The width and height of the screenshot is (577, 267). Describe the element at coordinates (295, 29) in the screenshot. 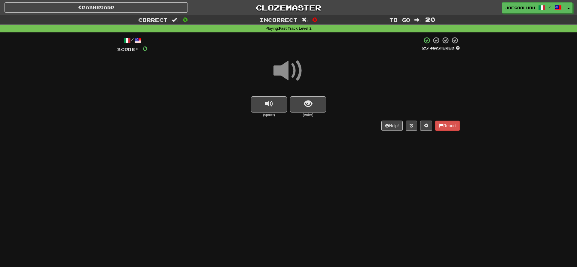

I see `strong: Fast Track Level 2` at that location.